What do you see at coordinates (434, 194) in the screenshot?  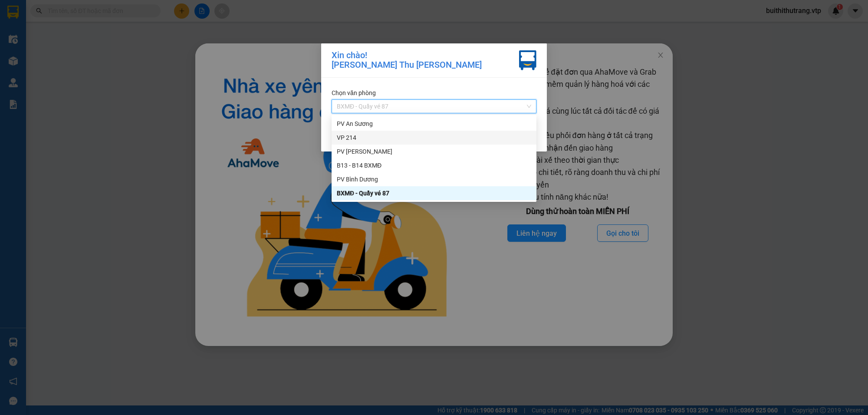 I see `div: BXMĐ - Quầy vé 87` at bounding box center [434, 194].